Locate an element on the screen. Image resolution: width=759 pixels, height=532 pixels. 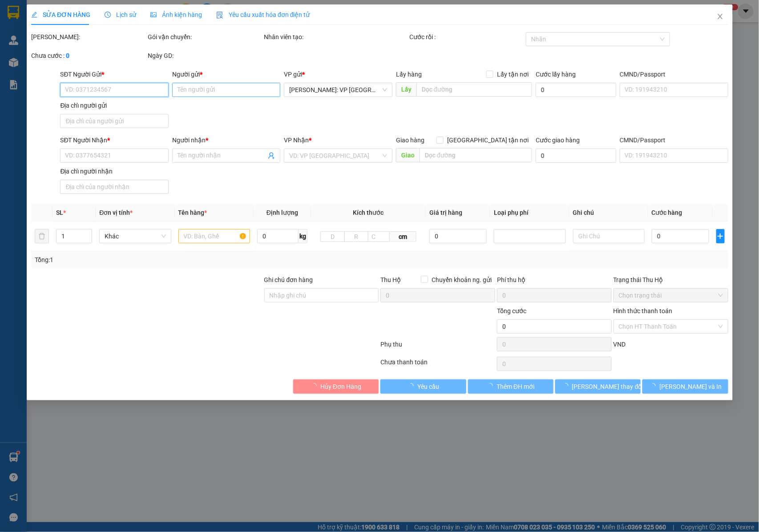
span: SỬA ĐƠN HÀNG is located at coordinates (61, 15).